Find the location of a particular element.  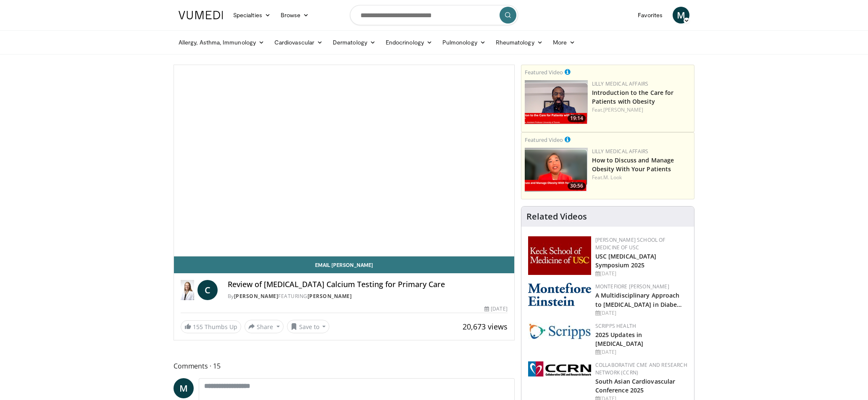

button: Save to is located at coordinates (308, 327).